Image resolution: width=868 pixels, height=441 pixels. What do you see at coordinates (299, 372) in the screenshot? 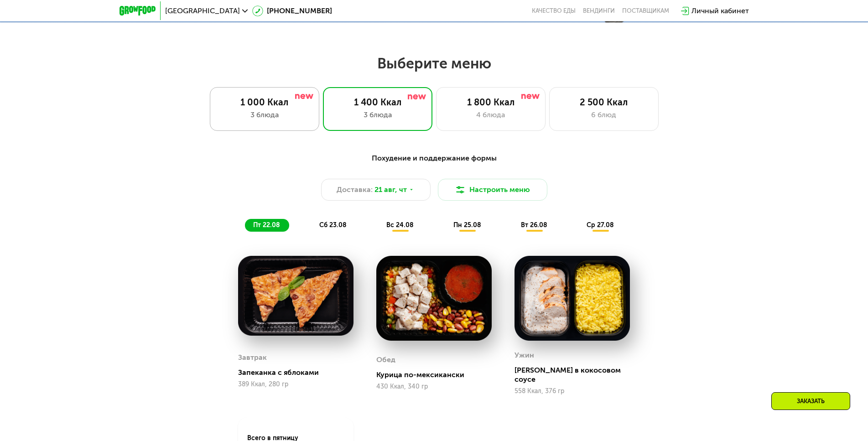
I see `div: Запеканка с яблоками` at bounding box center [299, 372].